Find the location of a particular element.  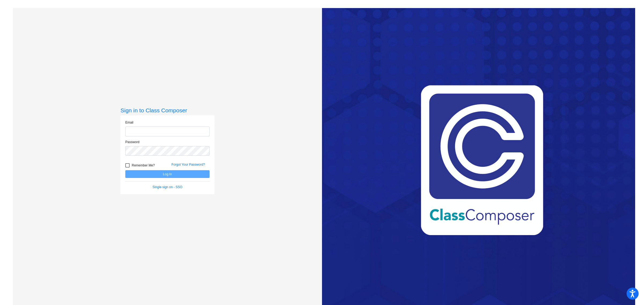

label: Password is located at coordinates (132, 142).